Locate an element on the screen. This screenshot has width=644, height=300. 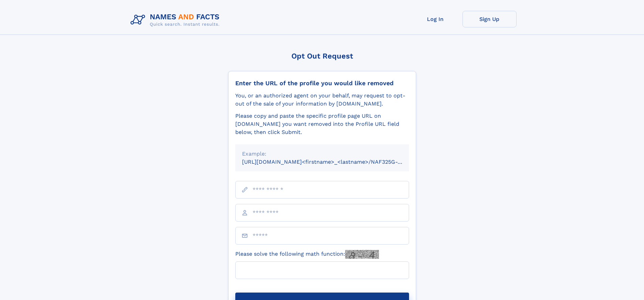
a: Log In is located at coordinates (436, 19).